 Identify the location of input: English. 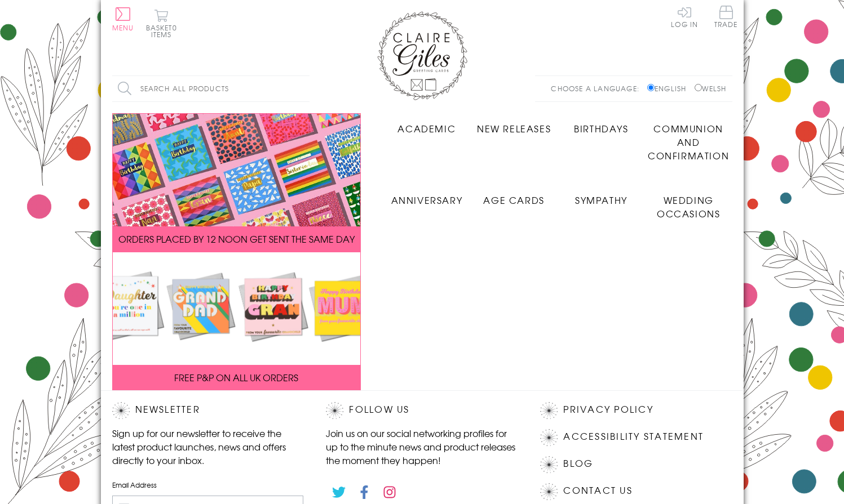
(651, 87).